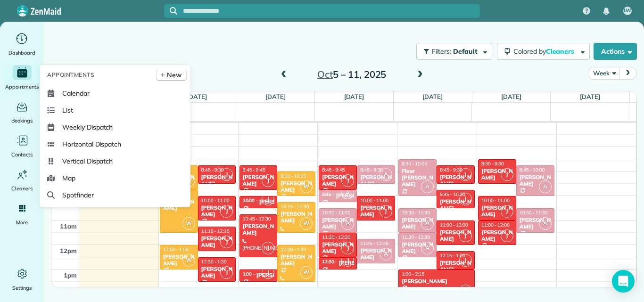 The height and width of the screenshot is (302, 644). Describe the element at coordinates (21, 222) in the screenshot. I see `span: More` at that location.